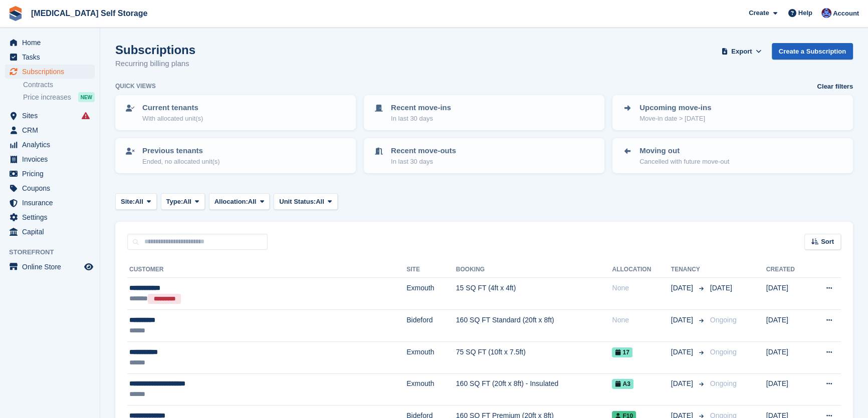 The width and height of the screenshot is (868, 418). Describe the element at coordinates (155, 50) in the screenshot. I see `h1: Subscriptions` at that location.